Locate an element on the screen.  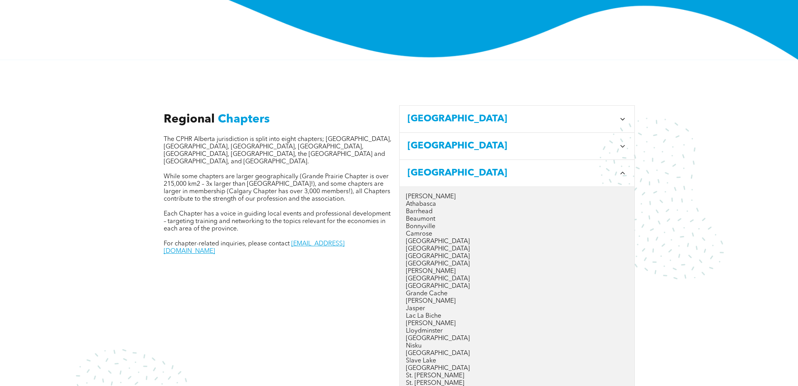
p: Nisku is located at coordinates (517, 346).